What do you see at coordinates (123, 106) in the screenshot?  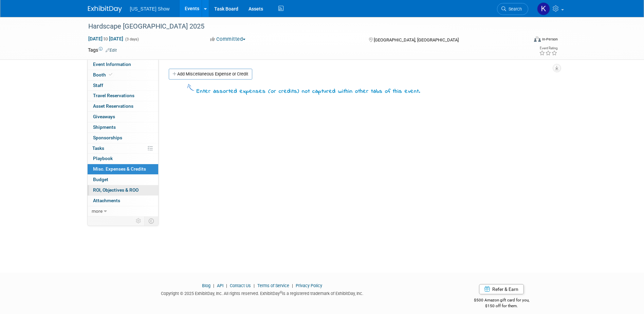 I see `a: Asset Reservations` at bounding box center [123, 106].